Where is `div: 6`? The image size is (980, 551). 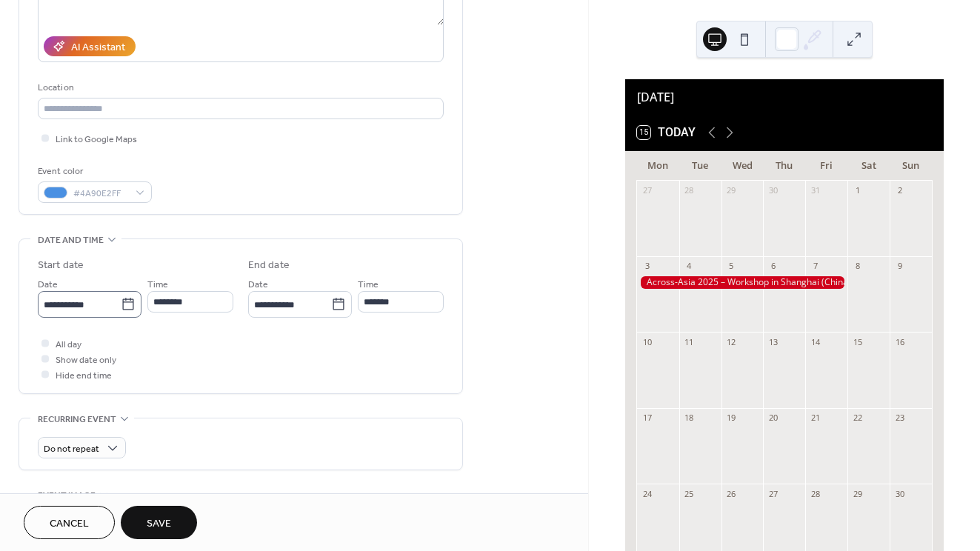 div: 6 is located at coordinates (772, 265).